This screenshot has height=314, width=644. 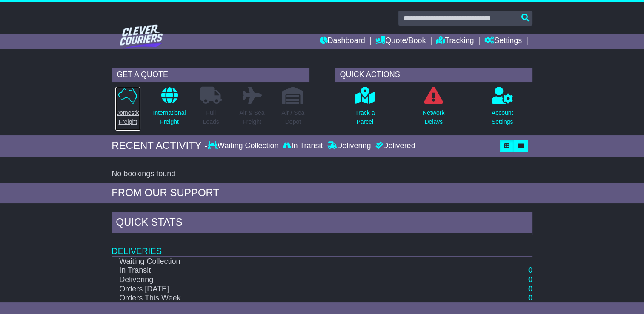 What do you see at coordinates (401, 41) in the screenshot?
I see `a: Quote/Book` at bounding box center [401, 41].